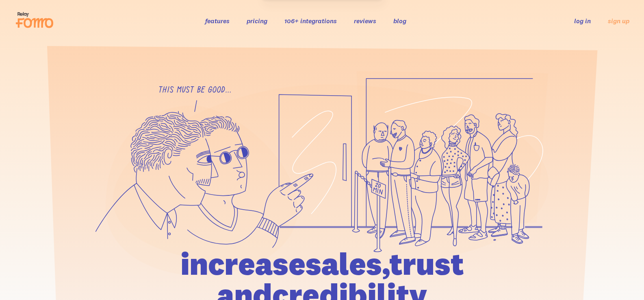  Describe the element at coordinates (582, 21) in the screenshot. I see `a: log in` at that location.